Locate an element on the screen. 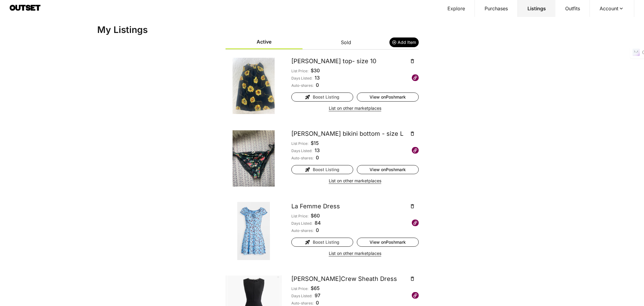 The image size is (644, 306). button: Active is located at coordinates (264, 42).